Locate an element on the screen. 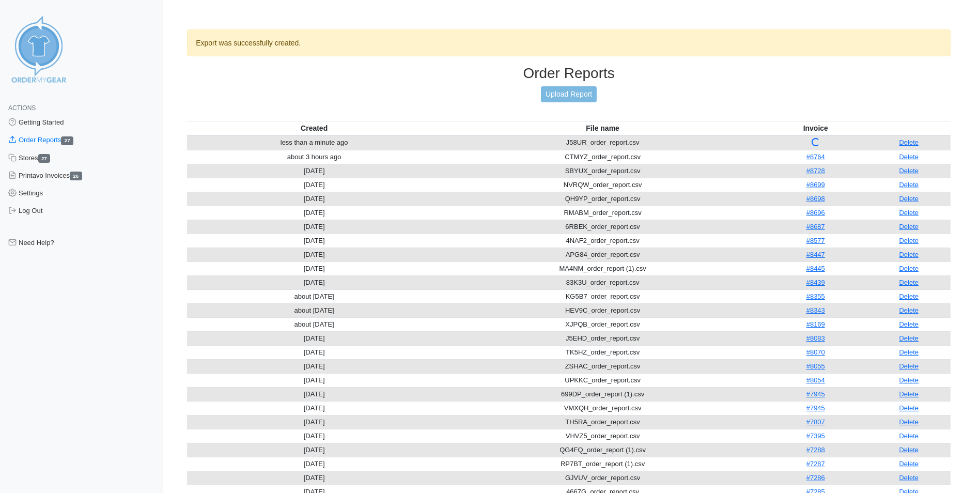 Image resolution: width=980 pixels, height=493 pixels. a: #8343 is located at coordinates (816, 310).